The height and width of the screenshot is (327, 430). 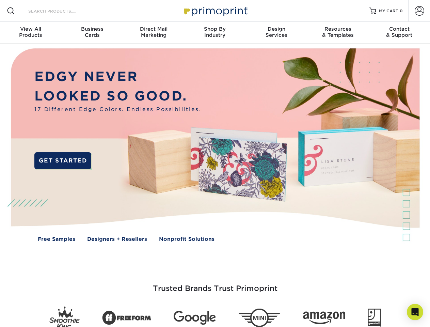 What do you see at coordinates (389, 11) in the screenshot?
I see `span: MY CART` at bounding box center [389, 11].